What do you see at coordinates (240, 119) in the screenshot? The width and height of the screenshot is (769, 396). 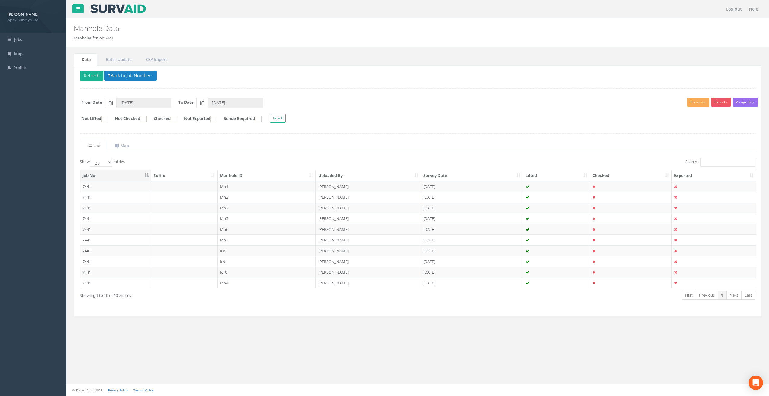 I see `label: Sonde Required` at bounding box center [240, 119].